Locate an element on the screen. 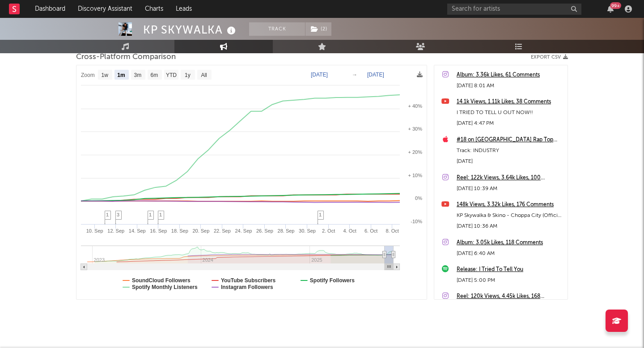 Image resolution: width=644 pixels, height=348 pixels. text: 0% is located at coordinates (419, 198).